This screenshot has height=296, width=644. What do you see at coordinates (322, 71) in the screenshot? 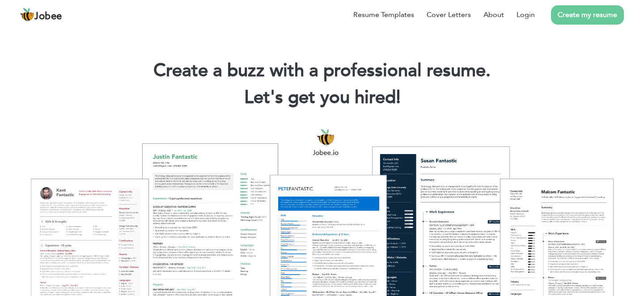
I see `h1: Create a buzz with a professional resume.` at bounding box center [322, 71].